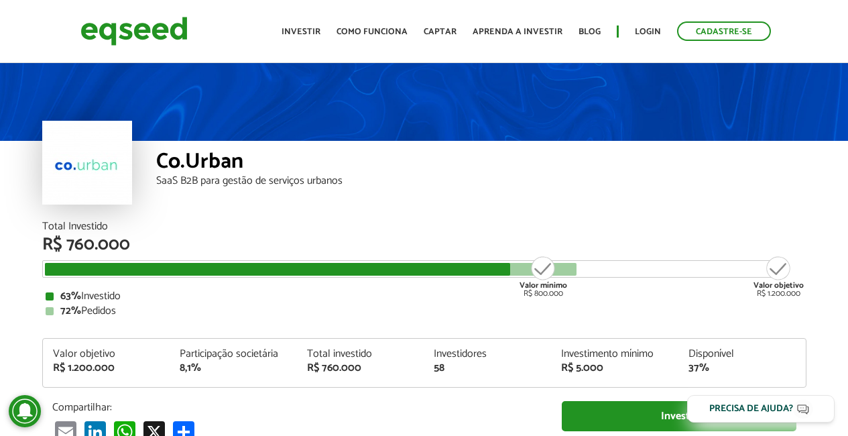 The height and width of the screenshot is (436, 848). Describe the element at coordinates (543, 285) in the screenshot. I see `strong: Valor mínimo` at that location.